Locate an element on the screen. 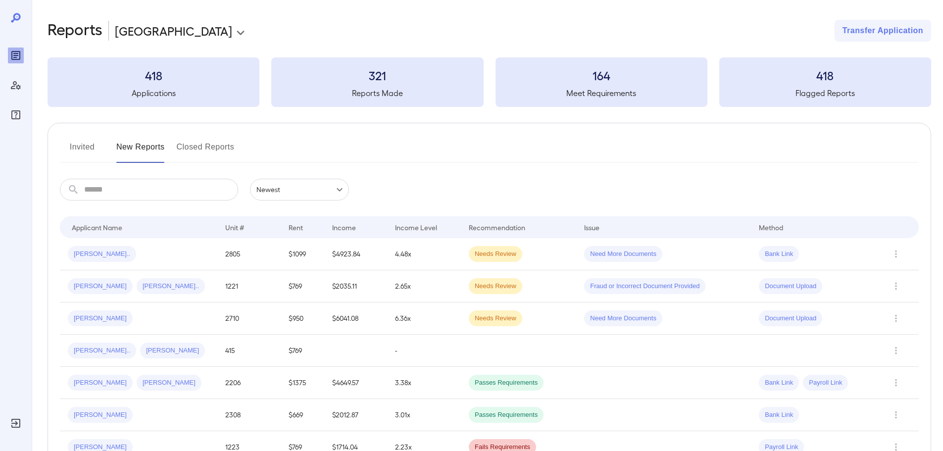  button: Transfer Application is located at coordinates (883, 31).